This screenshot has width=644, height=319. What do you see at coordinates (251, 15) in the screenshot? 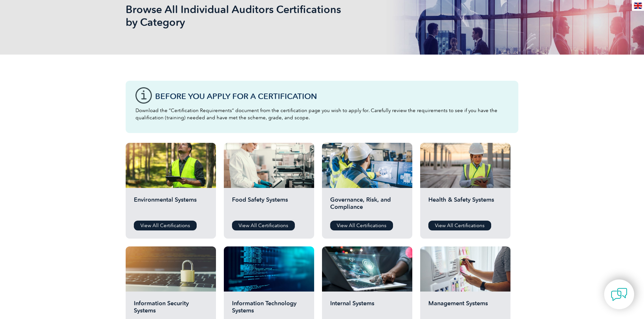
I see `h1: Browse All Individual Auditors Certifications by Category` at bounding box center [251, 15].